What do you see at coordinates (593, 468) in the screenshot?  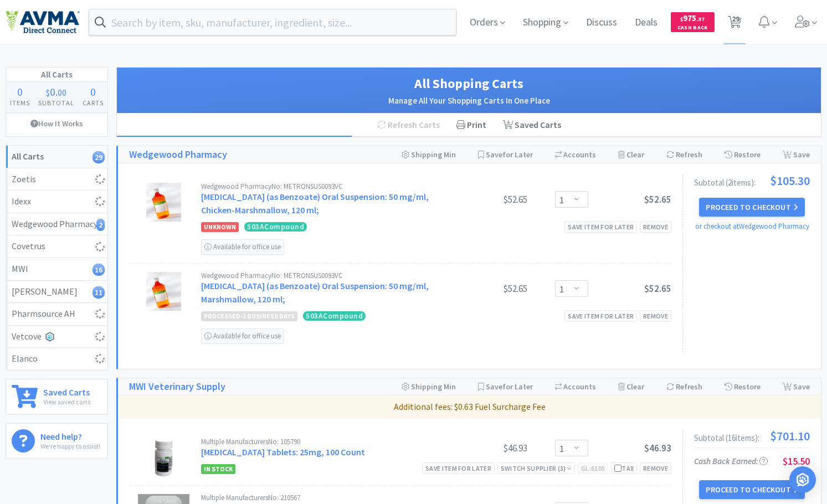 I see `div: GL: 6105` at bounding box center [593, 468].